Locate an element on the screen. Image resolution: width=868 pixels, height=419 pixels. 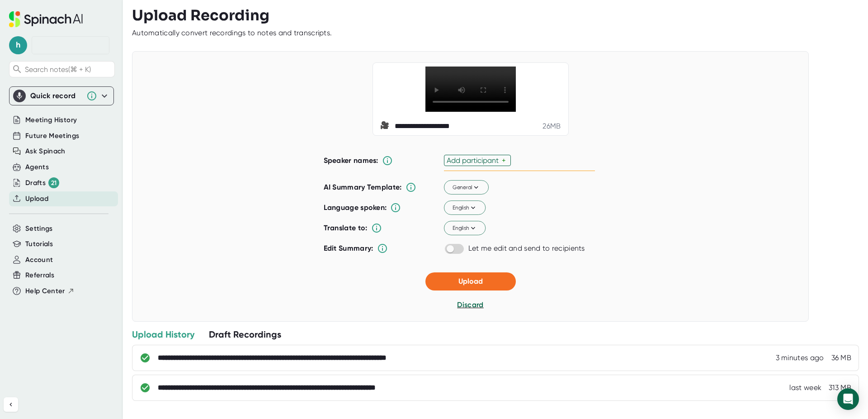
button: Future Meetings is located at coordinates (52, 135).